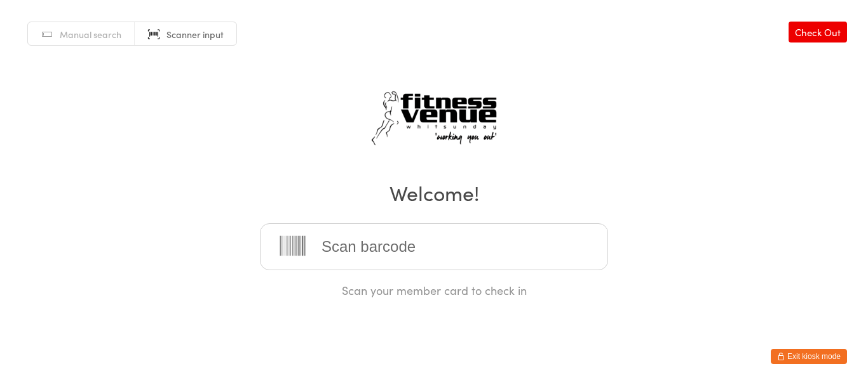 The width and height of the screenshot is (868, 385). Describe the element at coordinates (434, 247) in the screenshot. I see `input: Scan barcode` at that location.